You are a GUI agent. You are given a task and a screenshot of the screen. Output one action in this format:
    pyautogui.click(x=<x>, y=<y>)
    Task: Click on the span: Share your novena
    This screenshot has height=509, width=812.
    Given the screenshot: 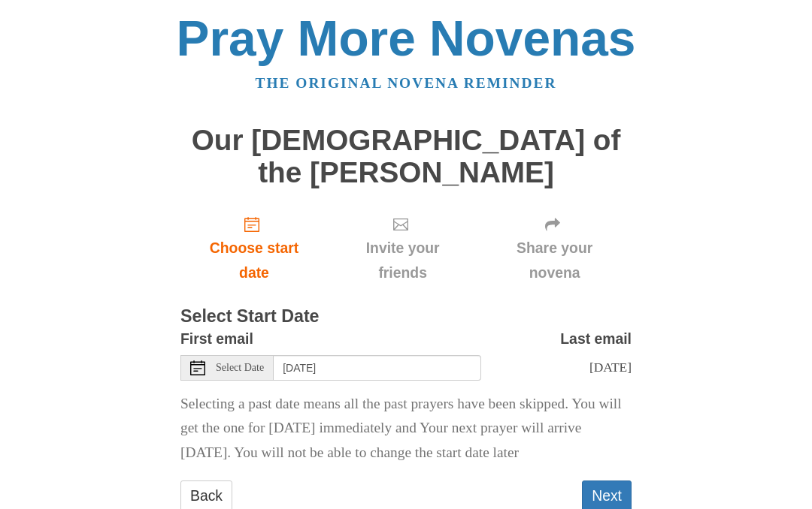 What is the action you would take?
    pyautogui.click(x=554, y=261)
    